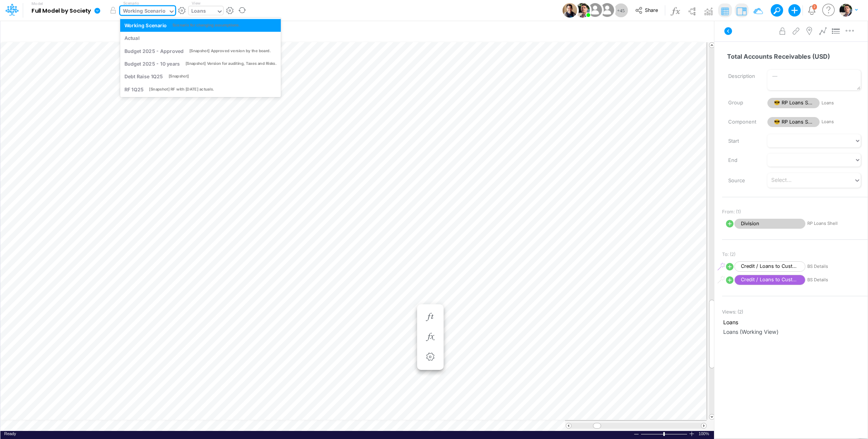 The image size is (868, 439). What do you see at coordinates (742, 76) in the screenshot?
I see `label: Description` at bounding box center [742, 76].